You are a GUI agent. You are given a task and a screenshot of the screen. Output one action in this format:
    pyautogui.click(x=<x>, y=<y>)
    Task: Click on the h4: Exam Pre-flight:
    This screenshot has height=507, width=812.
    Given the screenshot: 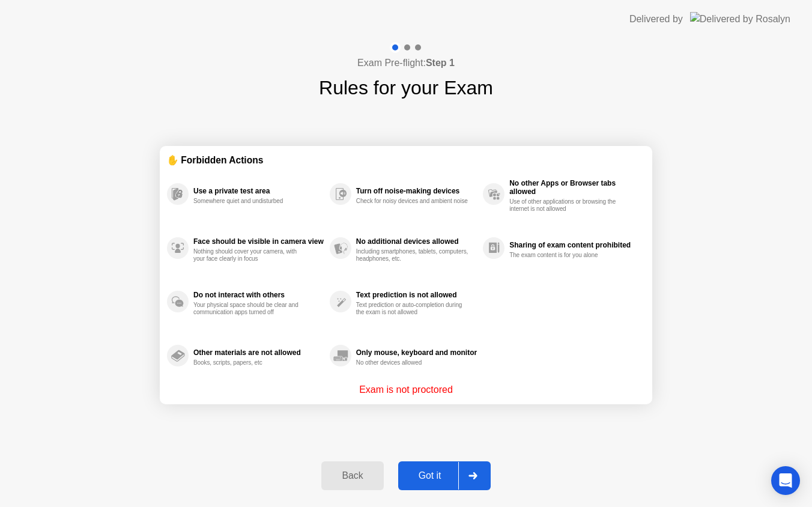 What is the action you would take?
    pyautogui.click(x=406, y=63)
    